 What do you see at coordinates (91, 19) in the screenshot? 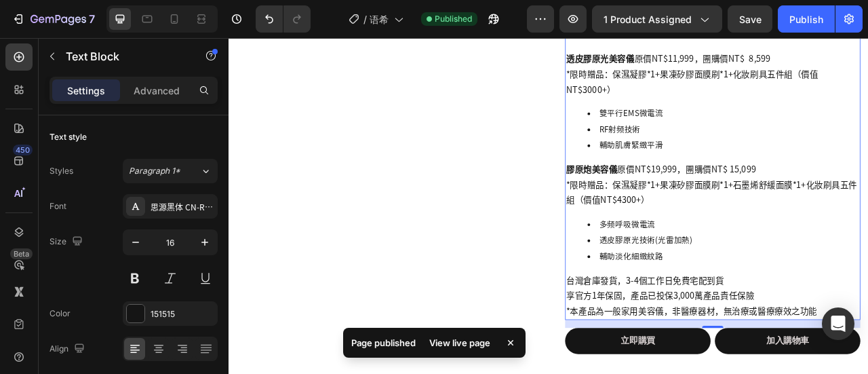
I see `p: 7` at bounding box center [91, 19].